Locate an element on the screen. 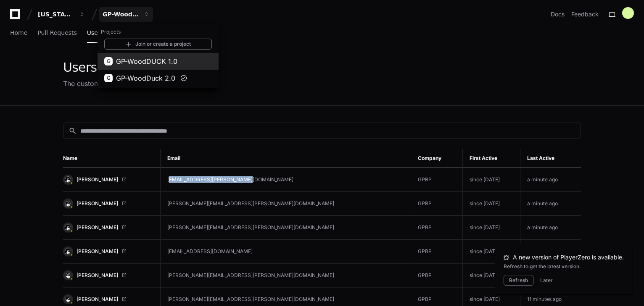  div: Users is located at coordinates (132, 68).